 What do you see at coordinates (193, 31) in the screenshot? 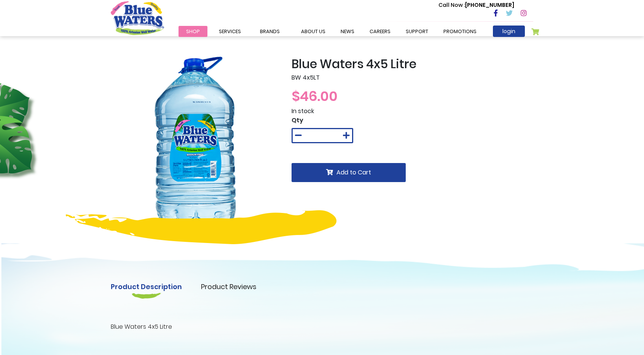
I see `span: Shop` at bounding box center [193, 31].